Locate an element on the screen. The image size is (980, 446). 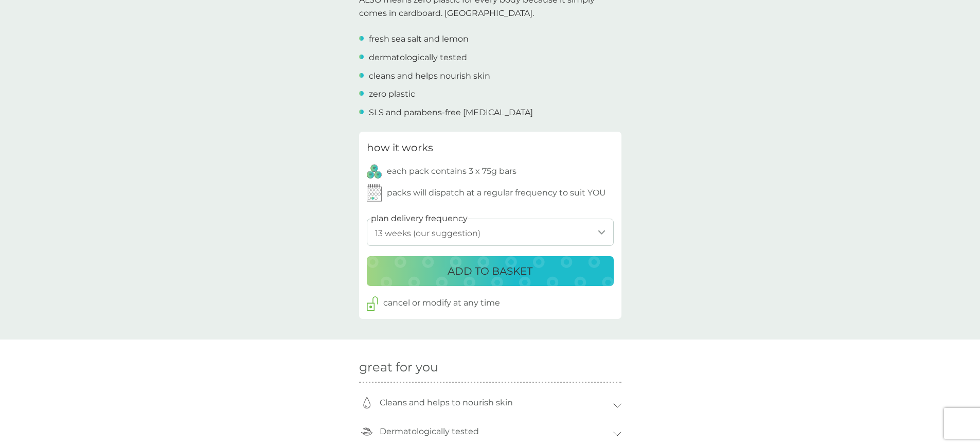
p: cleans and helps nourish skin is located at coordinates (429, 76).